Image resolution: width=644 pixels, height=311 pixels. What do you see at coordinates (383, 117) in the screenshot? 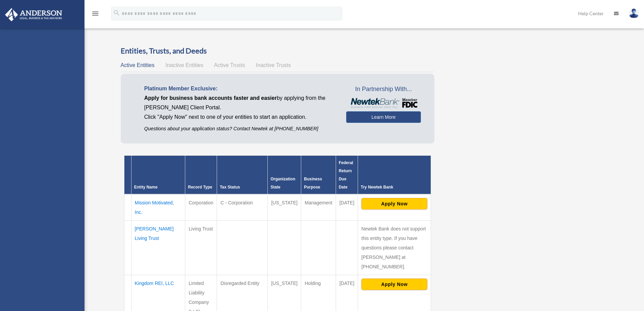
I see `a: Learn More` at bounding box center [383, 117].